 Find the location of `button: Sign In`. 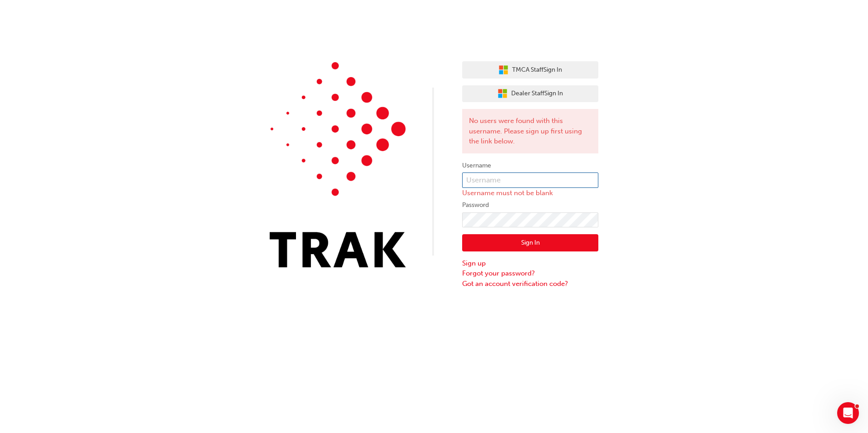

button: Sign In is located at coordinates (530, 244).